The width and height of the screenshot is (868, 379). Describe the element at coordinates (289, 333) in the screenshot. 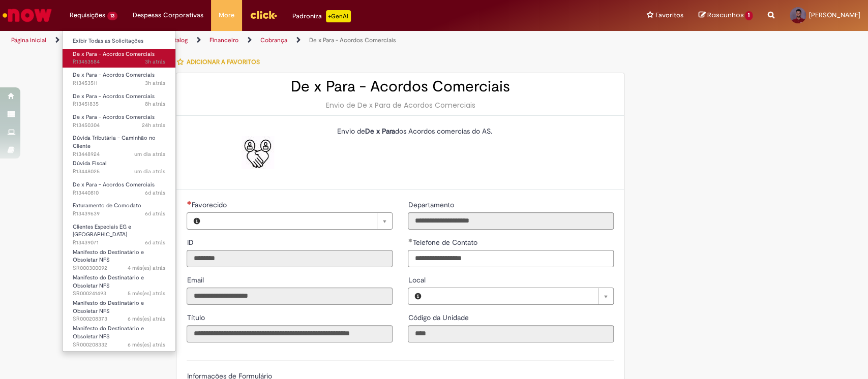

I see `input: Título` at that location.